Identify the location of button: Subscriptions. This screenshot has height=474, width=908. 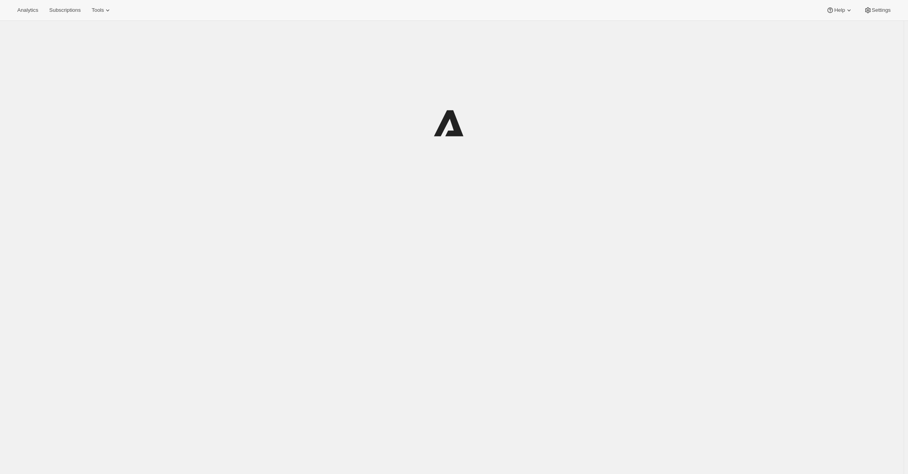
(65, 10).